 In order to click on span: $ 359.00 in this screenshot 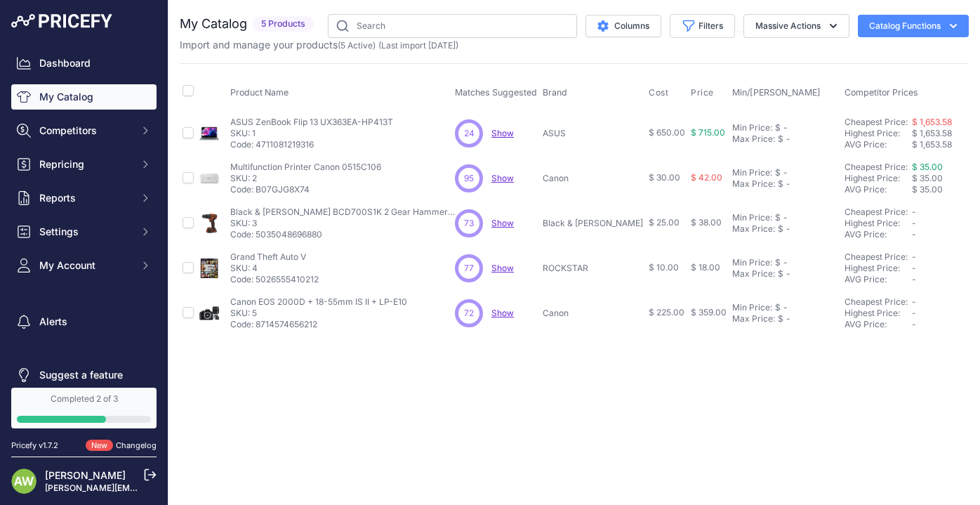, I will do `click(708, 311)`.